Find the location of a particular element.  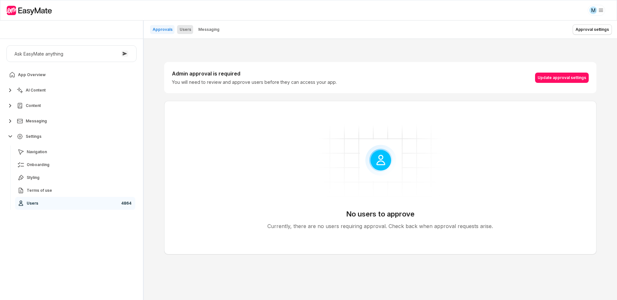

span: Terms of use is located at coordinates (39, 191).